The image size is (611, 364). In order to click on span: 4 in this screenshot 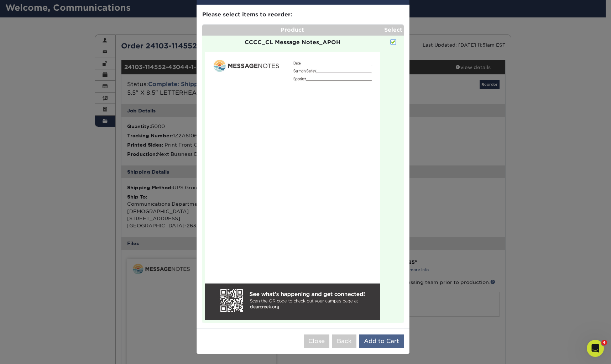, I will do `click(604, 343)`.